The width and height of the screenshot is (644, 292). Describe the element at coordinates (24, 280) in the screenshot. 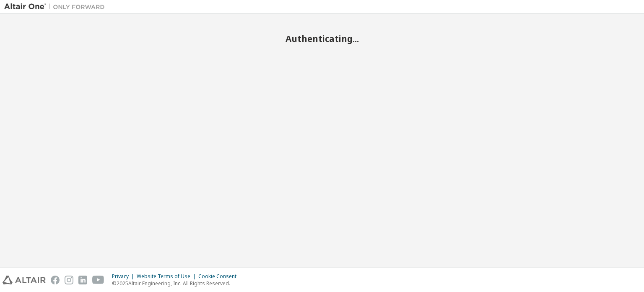

I see `img: altair_logo.svg` at that location.